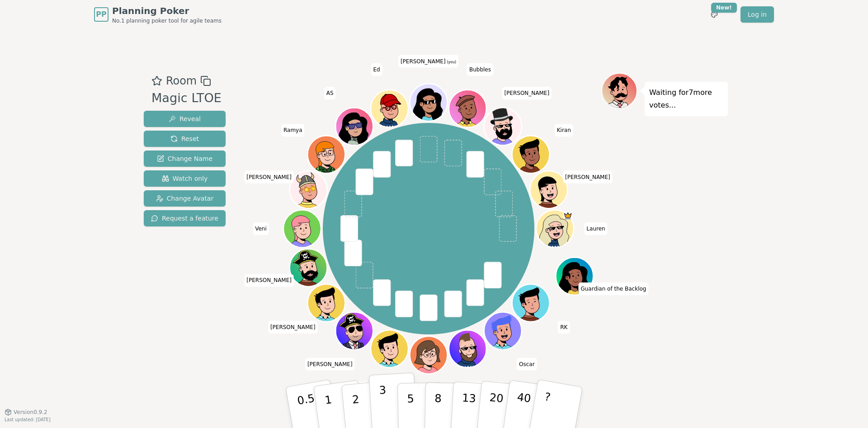  Describe the element at coordinates (452, 61) in the screenshot. I see `span: (you)` at that location.